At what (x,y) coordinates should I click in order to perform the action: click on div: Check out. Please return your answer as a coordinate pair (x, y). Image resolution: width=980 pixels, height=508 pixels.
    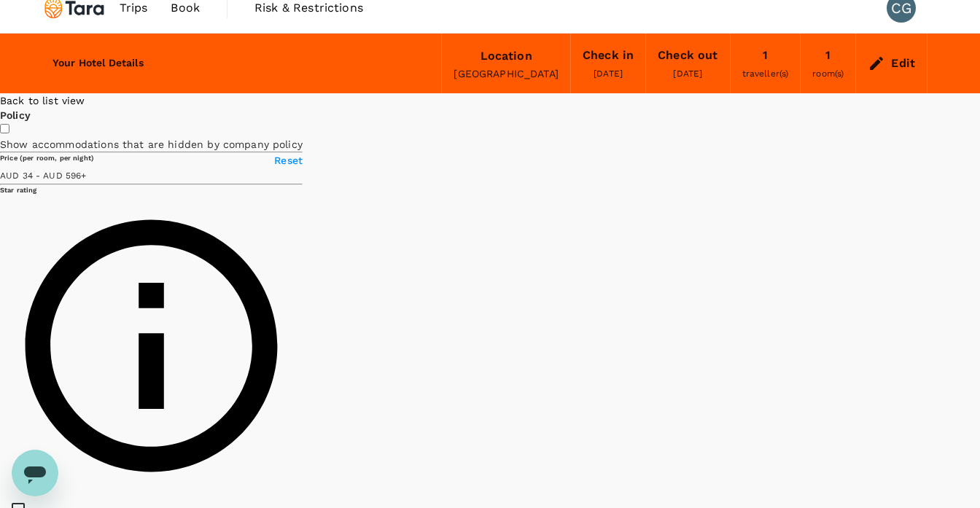
    Looking at the image, I should click on (688, 55).